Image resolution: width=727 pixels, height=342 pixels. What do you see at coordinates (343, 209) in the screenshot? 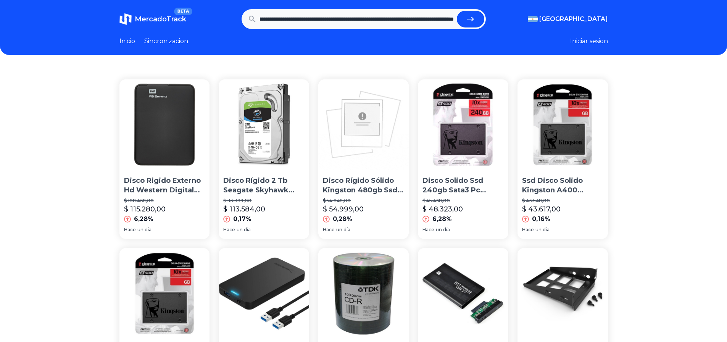
I see `p: $ 54.999,00` at bounding box center [343, 209].